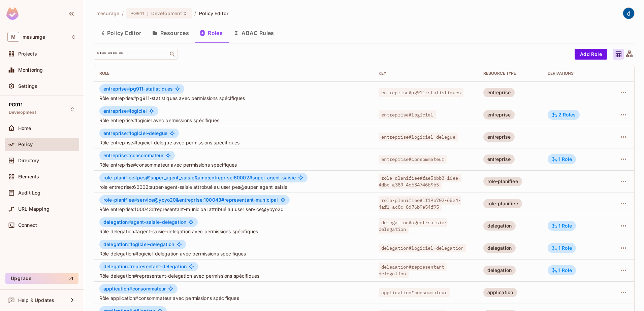 This screenshot has height=311, width=644. I want to click on span: role-planifiee#fae5bbb3-16ee-4dbc-a389-4c634746b9b5, so click(419, 181).